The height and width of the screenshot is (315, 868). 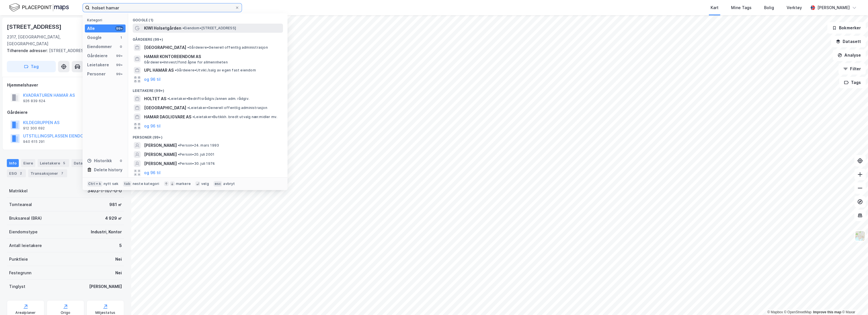 What do you see at coordinates (208, 18) in the screenshot?
I see `div: Google (1)` at bounding box center [208, 18].